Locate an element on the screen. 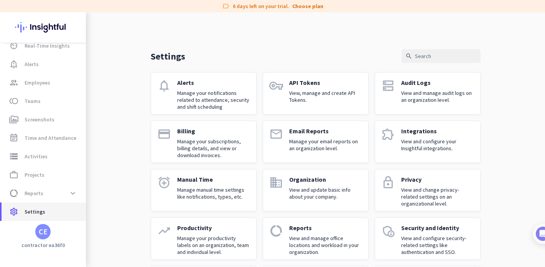 The width and height of the screenshot is (545, 267). i: group is located at coordinates (14, 82).